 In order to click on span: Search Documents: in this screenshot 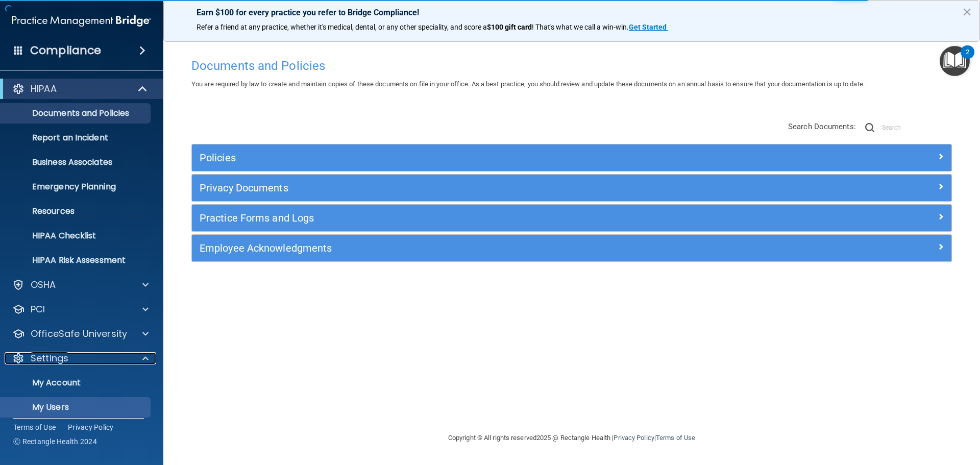, I will do `click(822, 127)`.